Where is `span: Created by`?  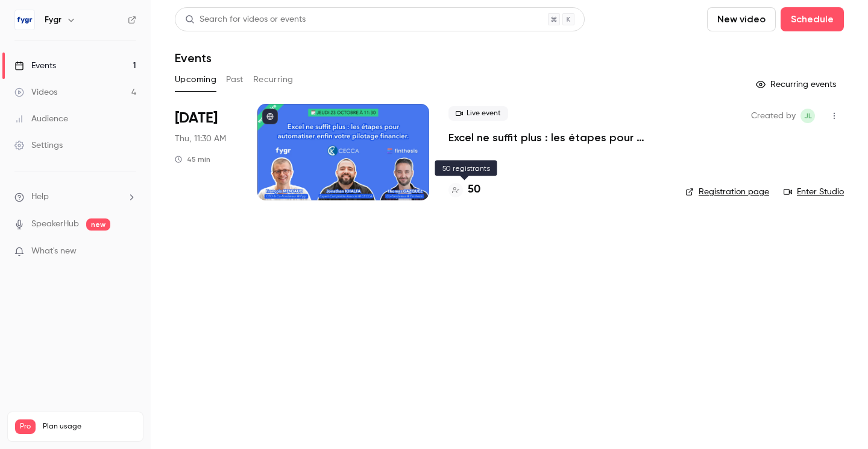 span: Created by is located at coordinates (773, 116).